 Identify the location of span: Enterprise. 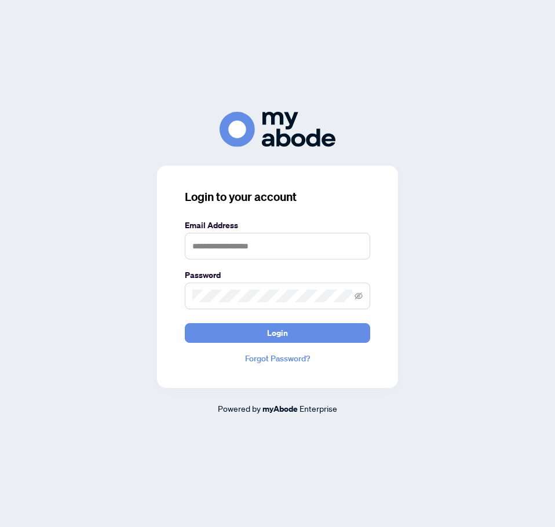
(318, 408).